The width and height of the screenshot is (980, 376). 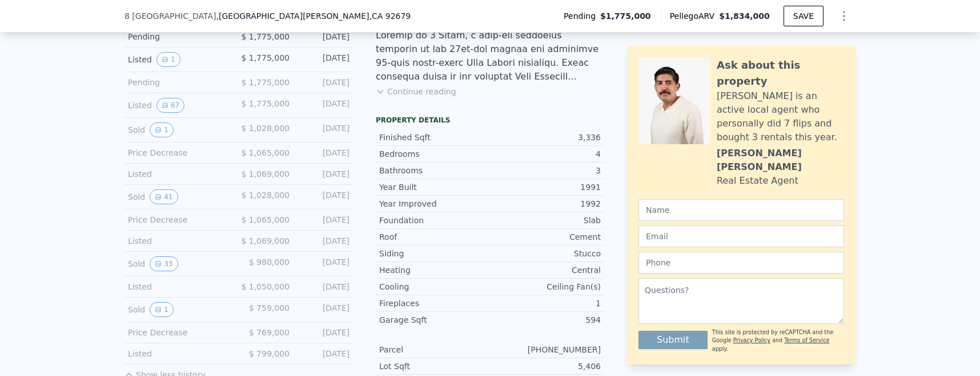 I want to click on a: Terms of Service, so click(x=807, y=340).